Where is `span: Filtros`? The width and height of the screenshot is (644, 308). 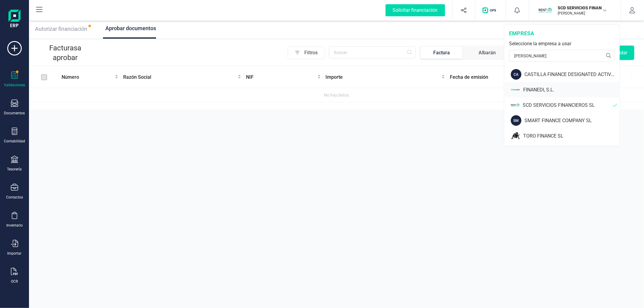 span: Filtros is located at coordinates (315, 53).